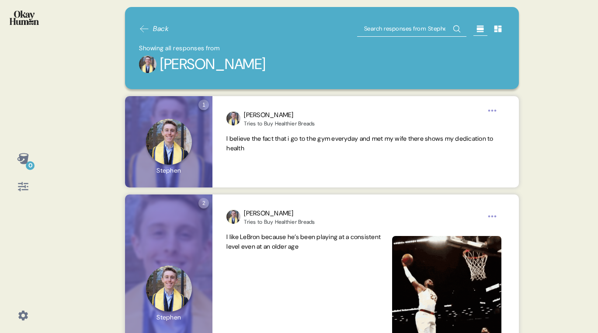  What do you see at coordinates (204, 105) in the screenshot?
I see `div: 1` at bounding box center [204, 105].